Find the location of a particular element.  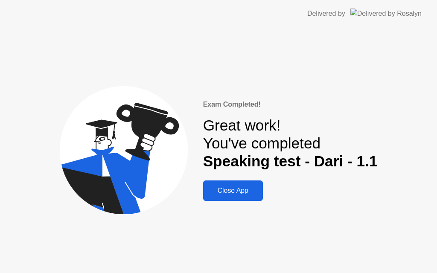

b: Speaking test - Dari - 1.1 is located at coordinates (290, 161).